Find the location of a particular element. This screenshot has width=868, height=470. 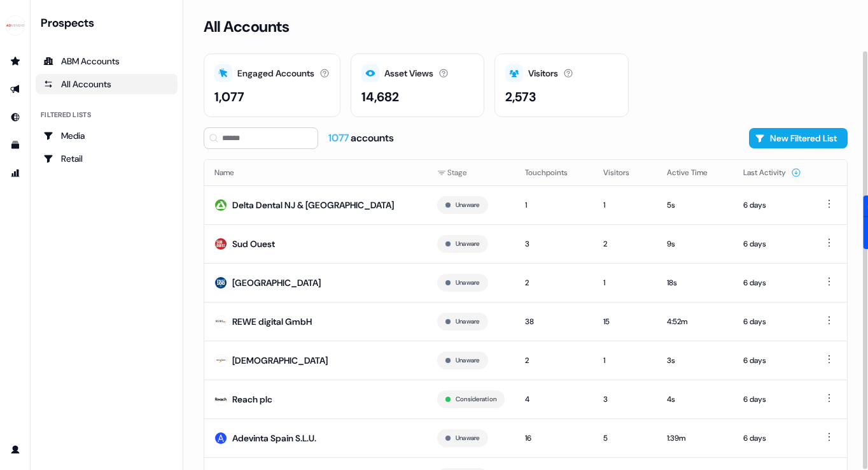

h3: All Accounts is located at coordinates (246, 27).